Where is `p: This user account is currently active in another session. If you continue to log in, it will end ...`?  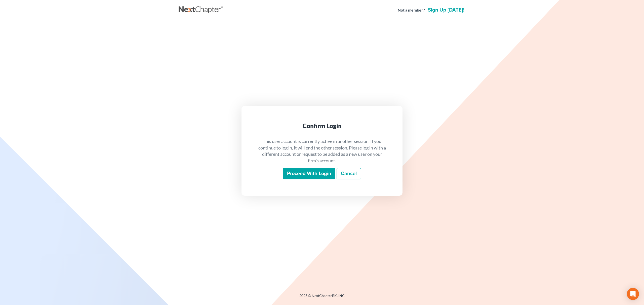 p: This user account is currently active in another session. If you continue to log in, it will end ... is located at coordinates (322, 151).